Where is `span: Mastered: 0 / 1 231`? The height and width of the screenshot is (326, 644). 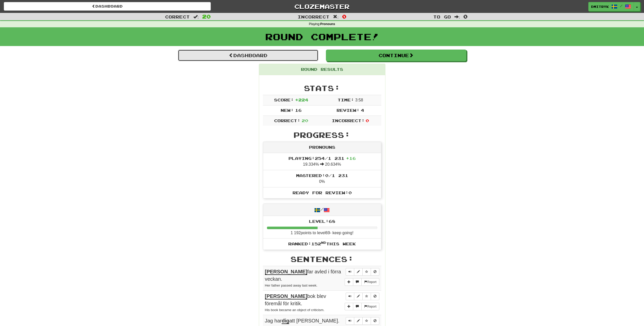 span: Mastered: 0 / 1 231 is located at coordinates (322, 175).